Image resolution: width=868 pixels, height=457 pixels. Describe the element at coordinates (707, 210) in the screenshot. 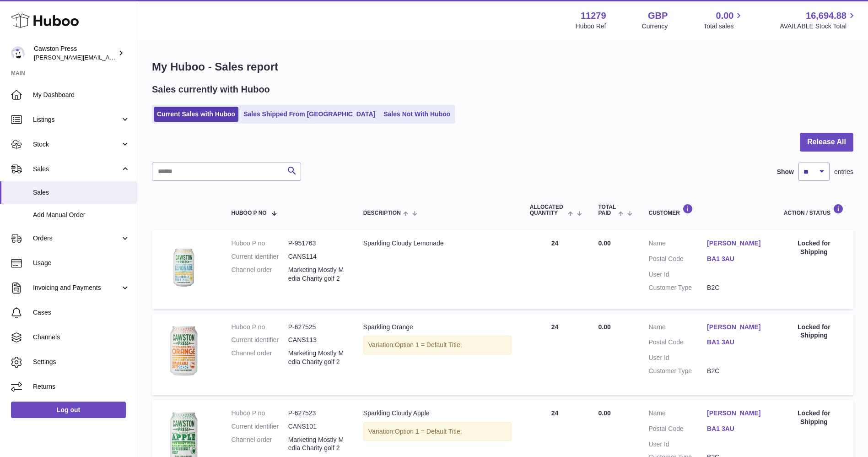

I see `div: Customer` at that location.